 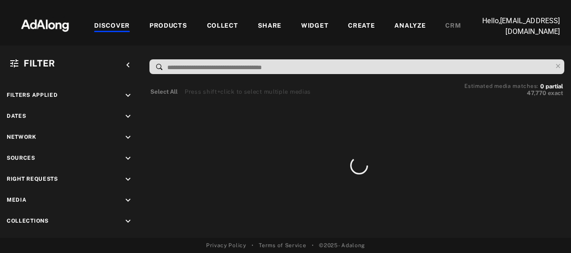 What do you see at coordinates (168, 26) in the screenshot?
I see `div: PRODUCTS` at bounding box center [168, 26].